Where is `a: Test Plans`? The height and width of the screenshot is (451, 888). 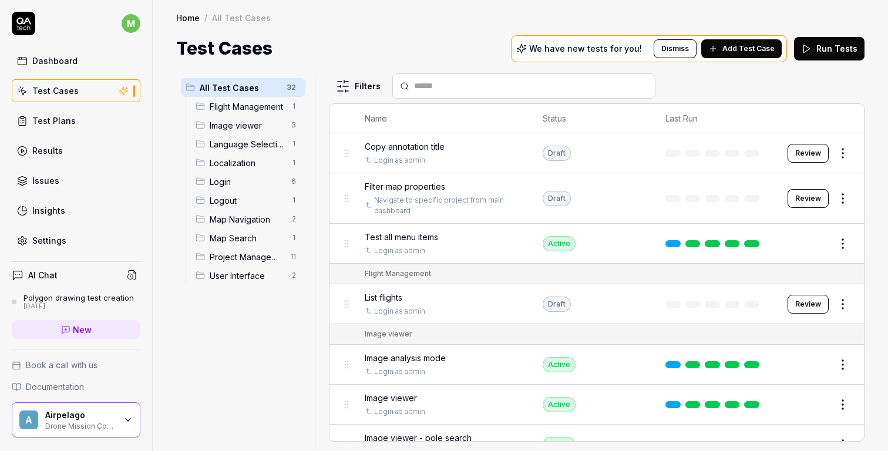 a: Test Plans is located at coordinates (76, 120).